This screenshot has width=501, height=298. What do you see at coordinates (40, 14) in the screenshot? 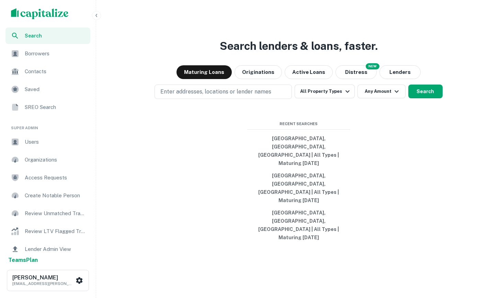
I see `img: capitalize-logo.png` at bounding box center [40, 14].